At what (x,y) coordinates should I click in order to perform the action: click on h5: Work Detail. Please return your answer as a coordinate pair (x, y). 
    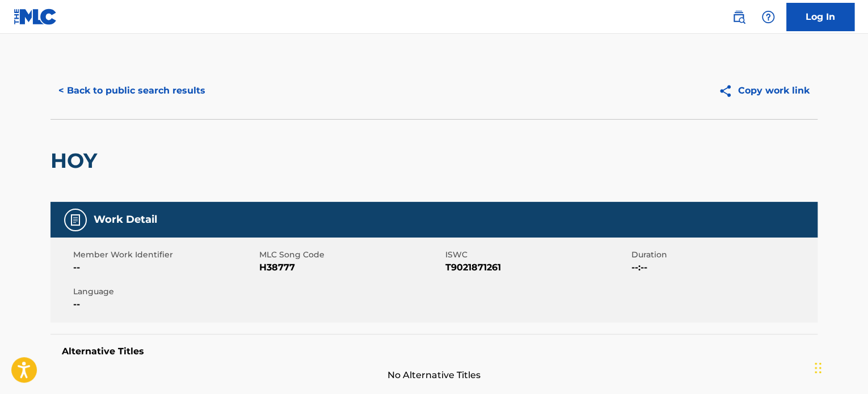
    Looking at the image, I should click on (125, 219).